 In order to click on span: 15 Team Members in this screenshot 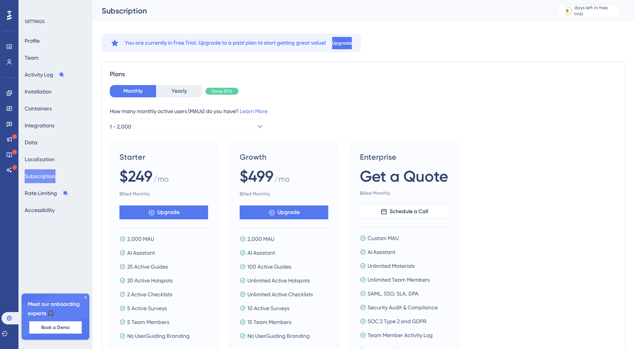, I will do `click(269, 323)`.